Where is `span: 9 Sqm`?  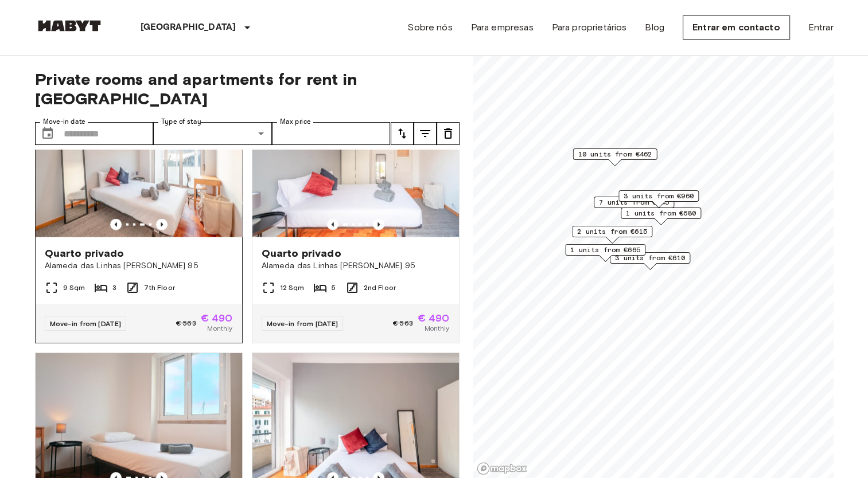 span: 9 Sqm is located at coordinates (74, 288).